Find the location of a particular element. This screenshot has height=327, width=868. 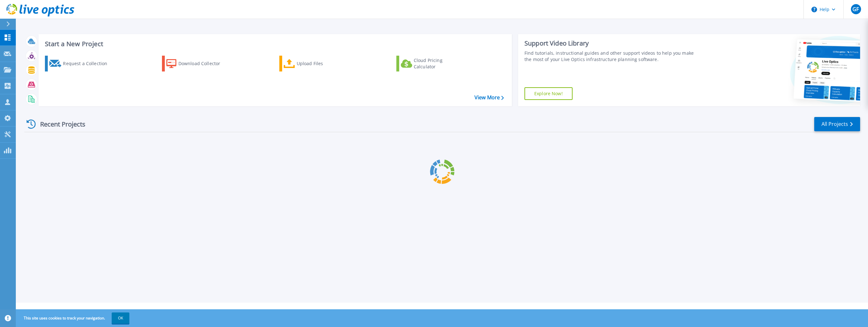

div: Request a Collection is located at coordinates (88, 63).